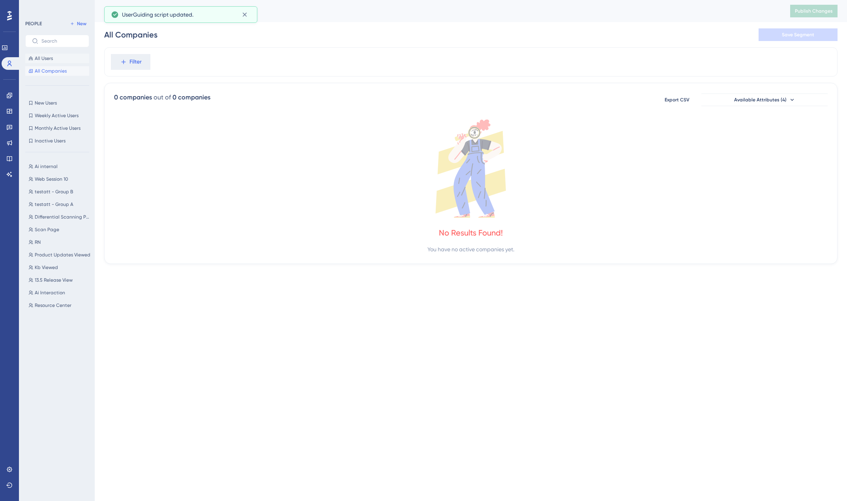 Image resolution: width=847 pixels, height=501 pixels. Describe the element at coordinates (63, 217) in the screenshot. I see `span: Differential Scanning Post` at that location.